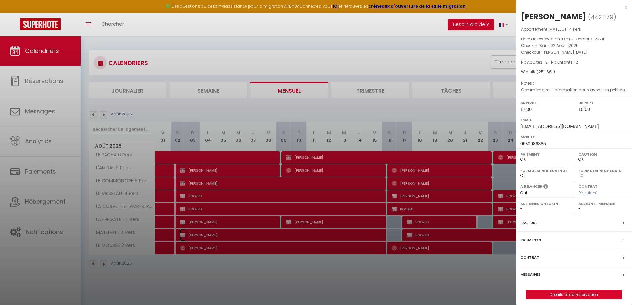  What do you see at coordinates (574, 137) in the screenshot?
I see `label: Mobile` at bounding box center [574, 137].